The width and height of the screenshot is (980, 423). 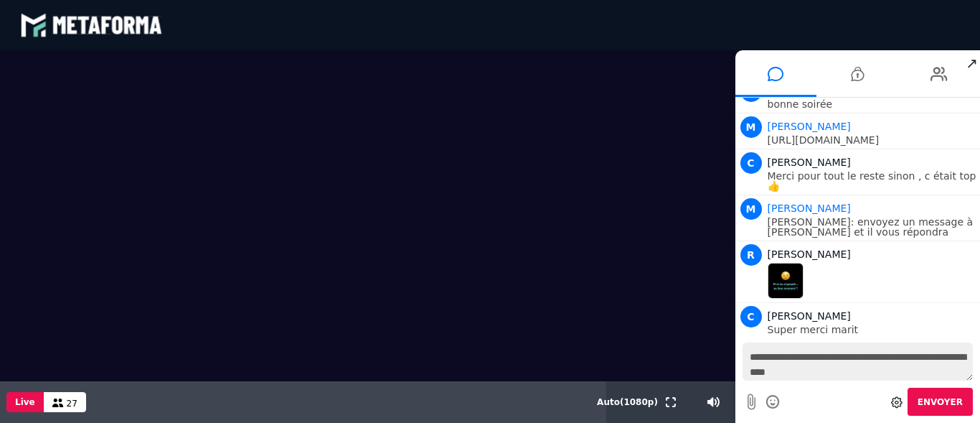 What do you see at coordinates (940, 401) in the screenshot?
I see `button: Envoyer` at bounding box center [940, 401].